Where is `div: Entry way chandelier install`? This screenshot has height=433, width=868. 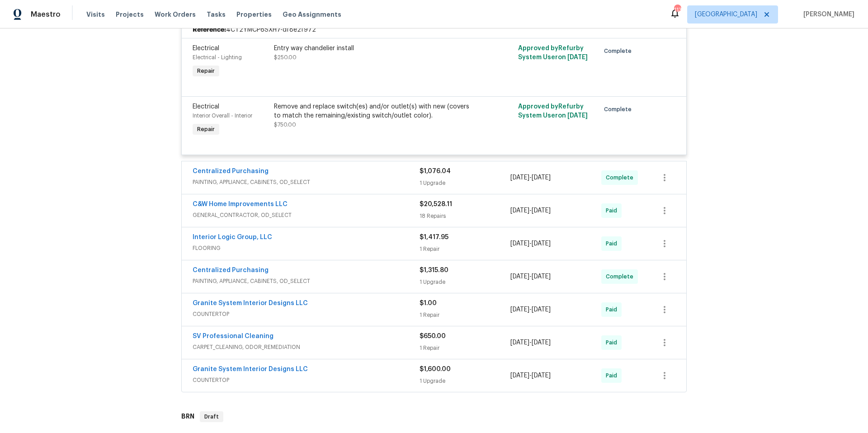
div: Entry way chandelier install is located at coordinates (373, 49).